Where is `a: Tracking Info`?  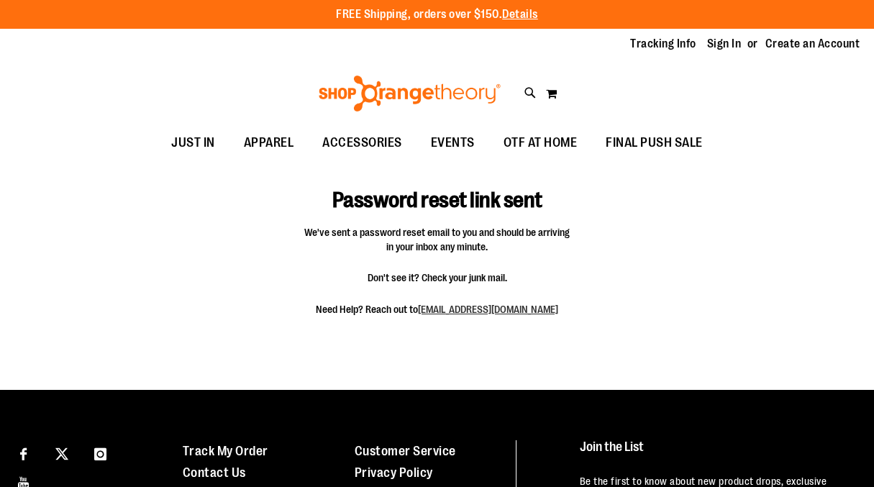 a: Tracking Info is located at coordinates (663, 44).